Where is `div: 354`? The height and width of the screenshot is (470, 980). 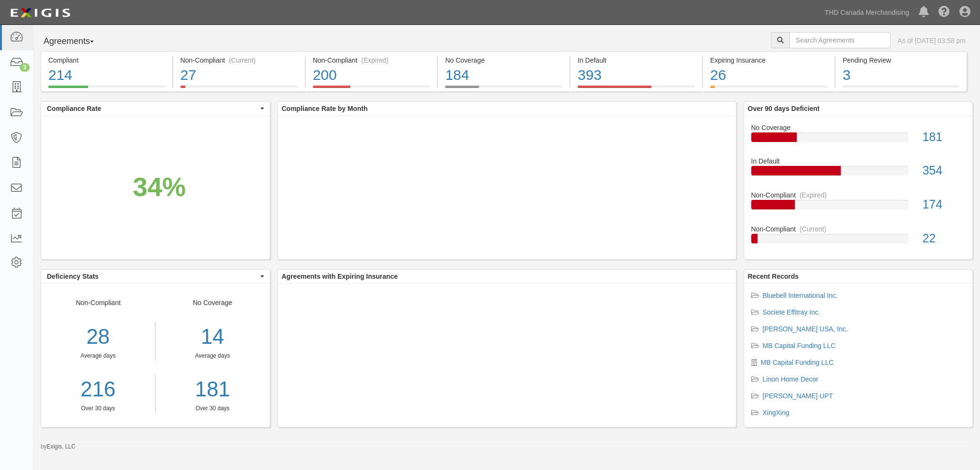 div: 354 is located at coordinates (944, 171).